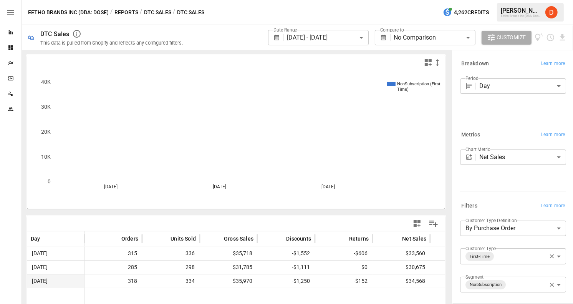 Image resolution: width=573 pixels, height=304 pixels. What do you see at coordinates (113, 281) in the screenshot?
I see `span: 318` at bounding box center [113, 281].